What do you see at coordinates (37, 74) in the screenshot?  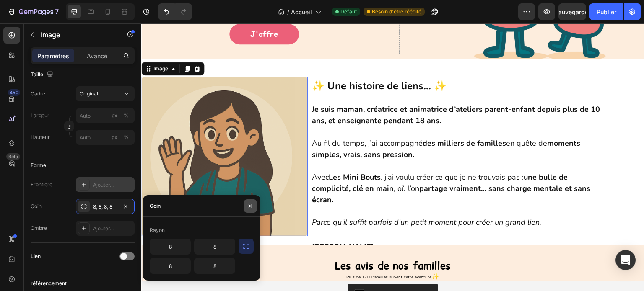 I see `font: Taille` at bounding box center [37, 74].